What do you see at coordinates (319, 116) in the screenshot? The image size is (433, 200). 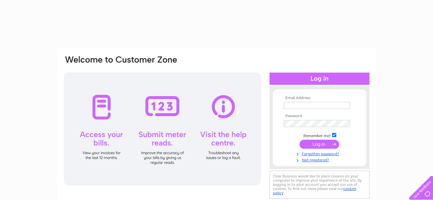 I see `th: Password:` at bounding box center [319, 116].